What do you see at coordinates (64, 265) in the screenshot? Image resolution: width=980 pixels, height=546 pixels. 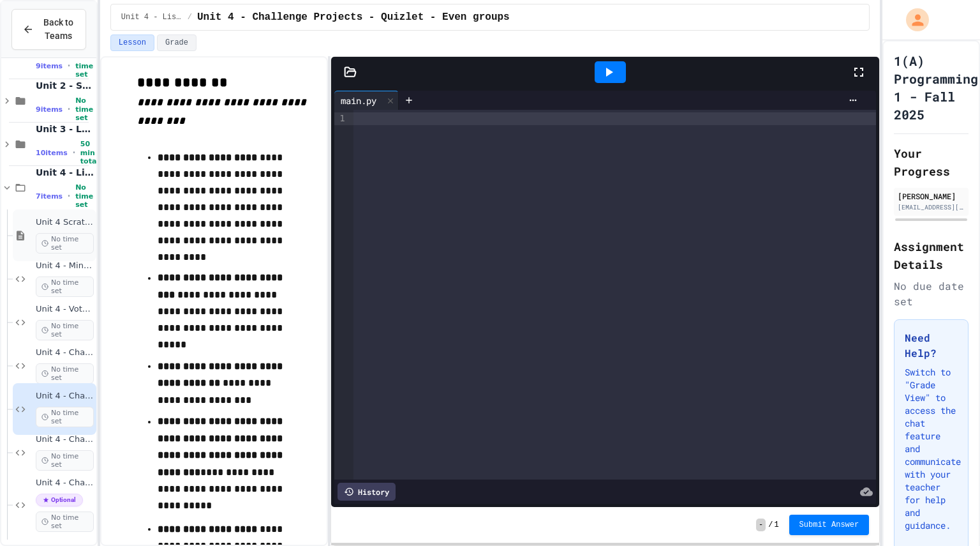 I see `span: Unit 4 - Min Max` at bounding box center [64, 265].